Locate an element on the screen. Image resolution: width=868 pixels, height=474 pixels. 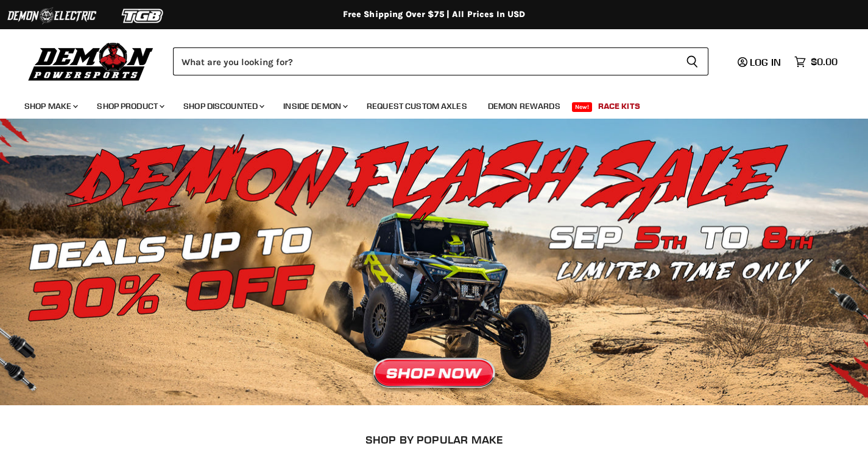
span: New! is located at coordinates (582, 108).